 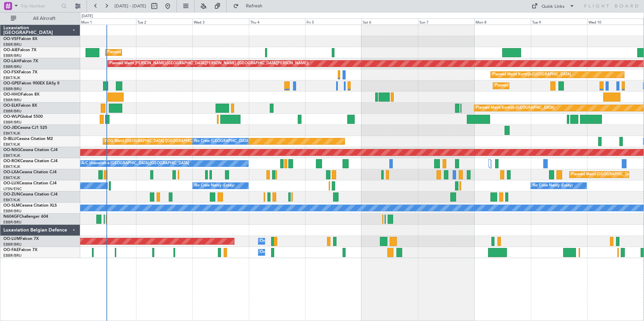 I want to click on span: Refresh, so click(x=254, y=6).